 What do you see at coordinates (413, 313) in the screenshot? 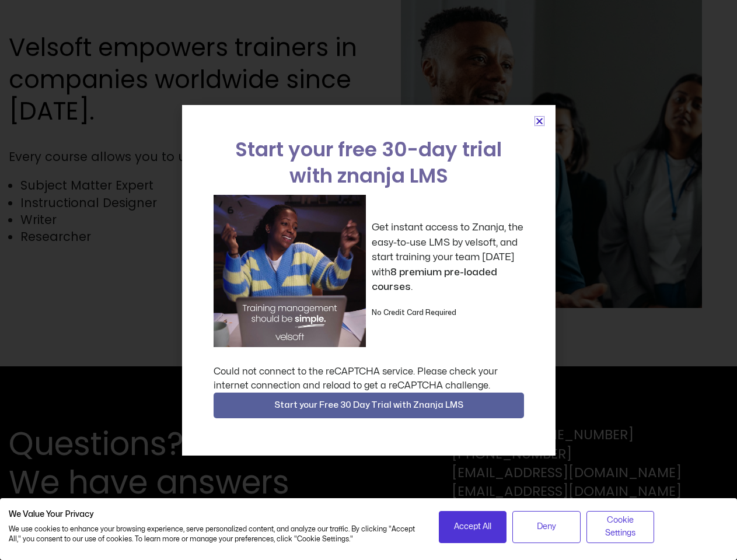
I see `strong: No Credit Card Required` at bounding box center [413, 313].